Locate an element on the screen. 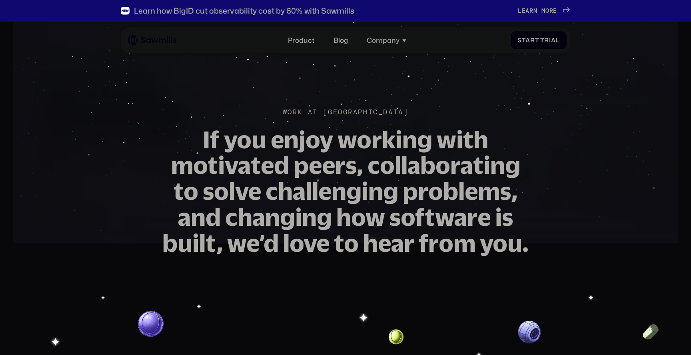 This screenshot has width=691, height=355. div: Learn more is located at coordinates (538, 11).